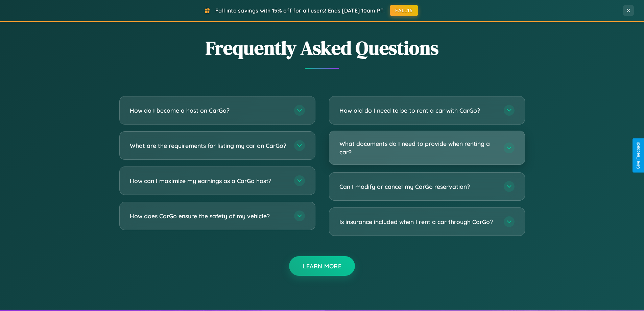 The height and width of the screenshot is (311, 644). What do you see at coordinates (322, 48) in the screenshot?
I see `h2: Frequently Asked Questions` at bounding box center [322, 48].